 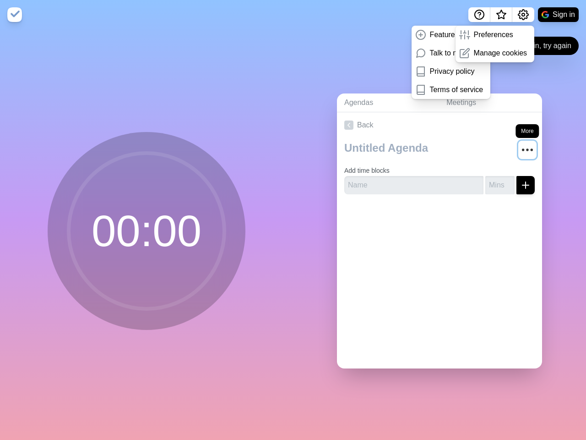 What do you see at coordinates (451, 71) in the screenshot?
I see `a: Privacy policy` at bounding box center [451, 71].